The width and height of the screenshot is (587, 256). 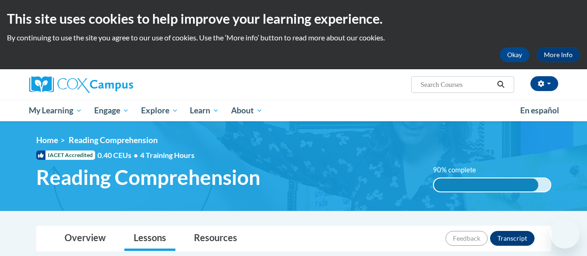 What do you see at coordinates (456, 84) in the screenshot?
I see `input: Search Courses` at bounding box center [456, 84].